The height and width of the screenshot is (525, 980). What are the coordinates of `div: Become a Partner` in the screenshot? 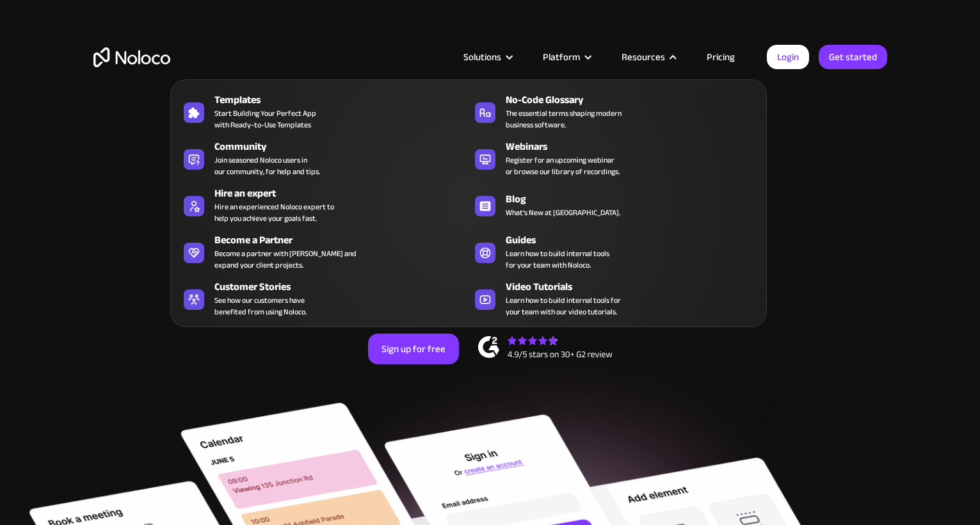 It's located at (344, 240).